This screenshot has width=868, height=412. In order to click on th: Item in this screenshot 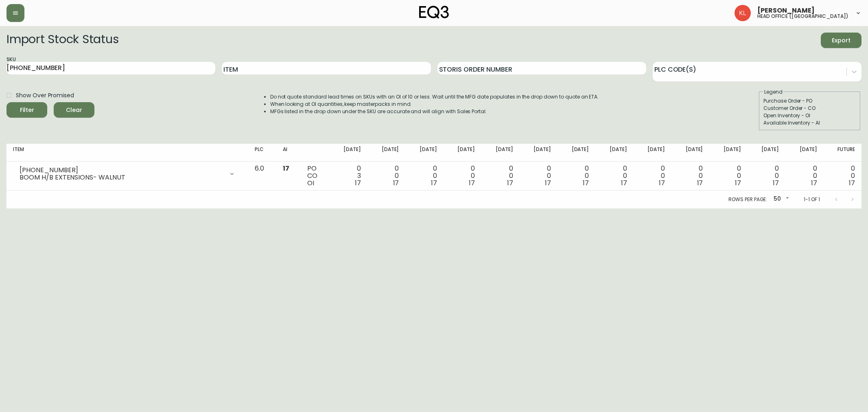, I will do `click(127, 153)`.